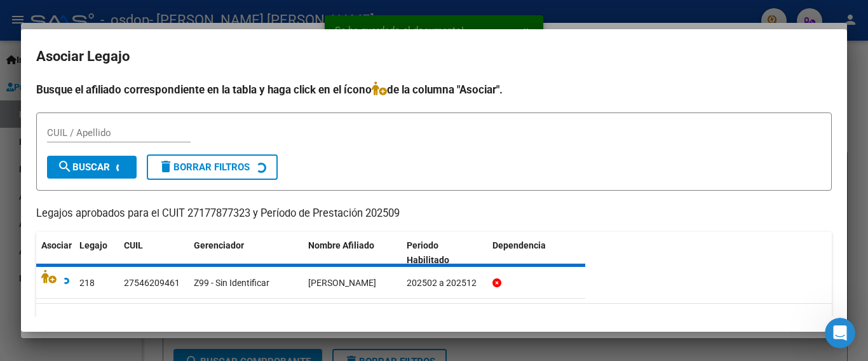 This screenshot has height=361, width=868. What do you see at coordinates (434, 89) in the screenshot?
I see `h4: Busque el afiliado correspondiente en la tabla y haga click en el ícono de la columna "Asociar".` at bounding box center [434, 89].